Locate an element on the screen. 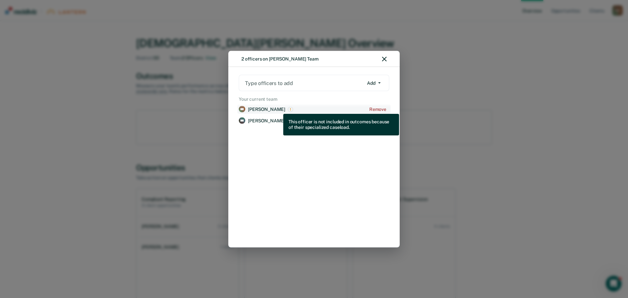 The width and height of the screenshot is (628, 298). button: Add Aidan Breen to the list of officers to remove from Christen King's team. is located at coordinates (378, 109).